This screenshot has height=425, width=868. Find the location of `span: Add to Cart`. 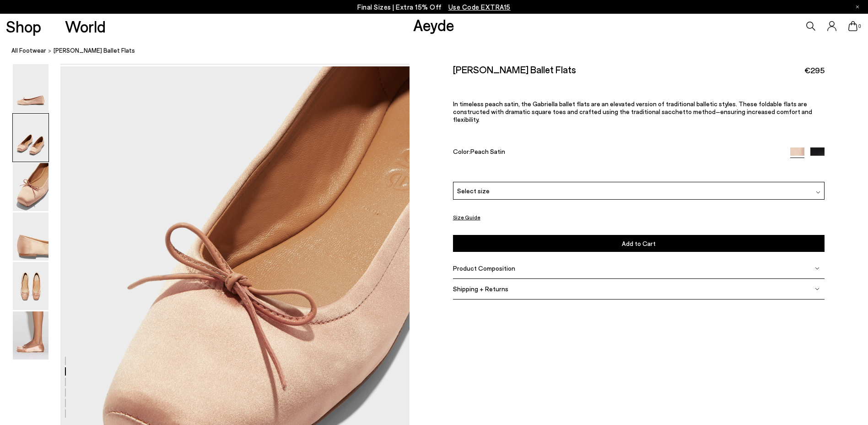

span: Add to Cart is located at coordinates (639, 243).